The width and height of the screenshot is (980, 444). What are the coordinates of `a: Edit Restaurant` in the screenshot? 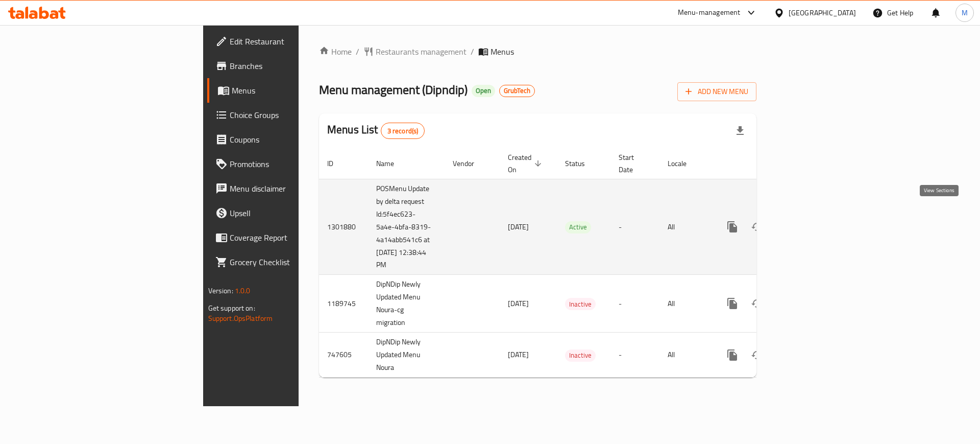 It's located at (287, 41).